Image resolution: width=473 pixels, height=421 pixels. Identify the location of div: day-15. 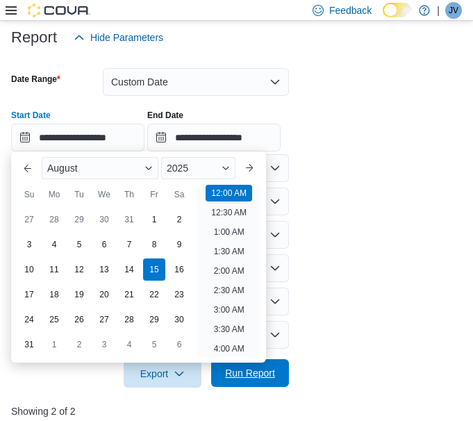
(154, 270).